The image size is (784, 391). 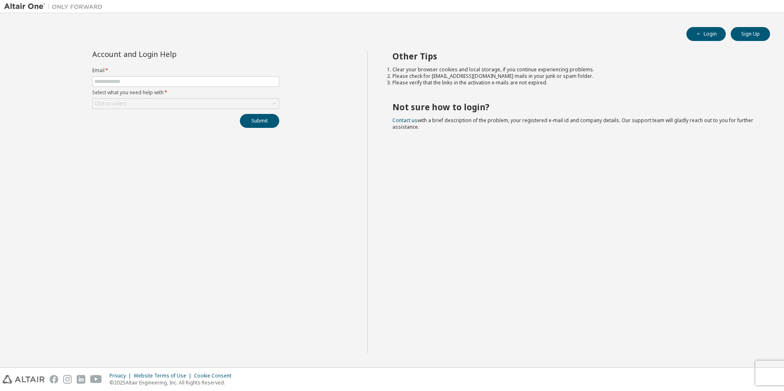 What do you see at coordinates (81, 379) in the screenshot?
I see `img: linkedin.svg` at bounding box center [81, 379].